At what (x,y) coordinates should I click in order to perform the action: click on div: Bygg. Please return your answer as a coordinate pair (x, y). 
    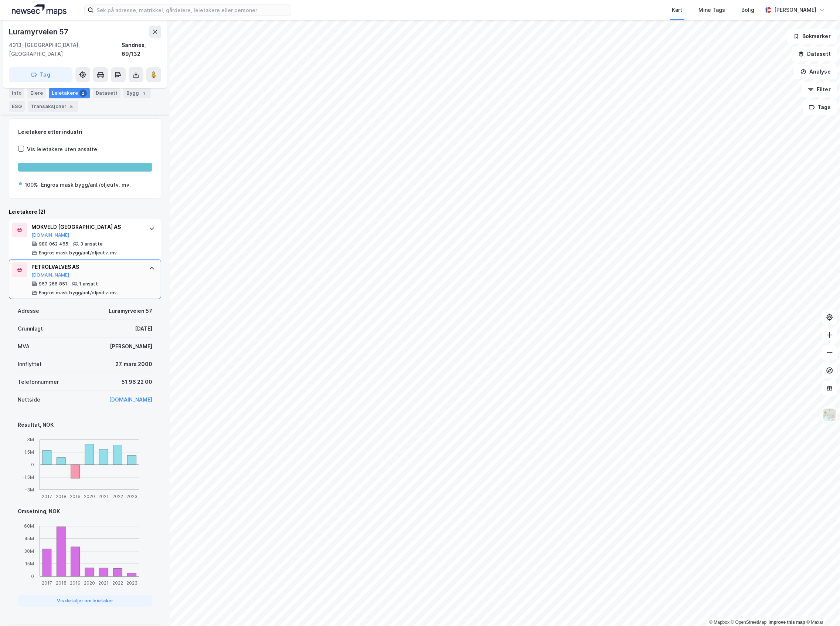
    Looking at the image, I should click on (137, 93).